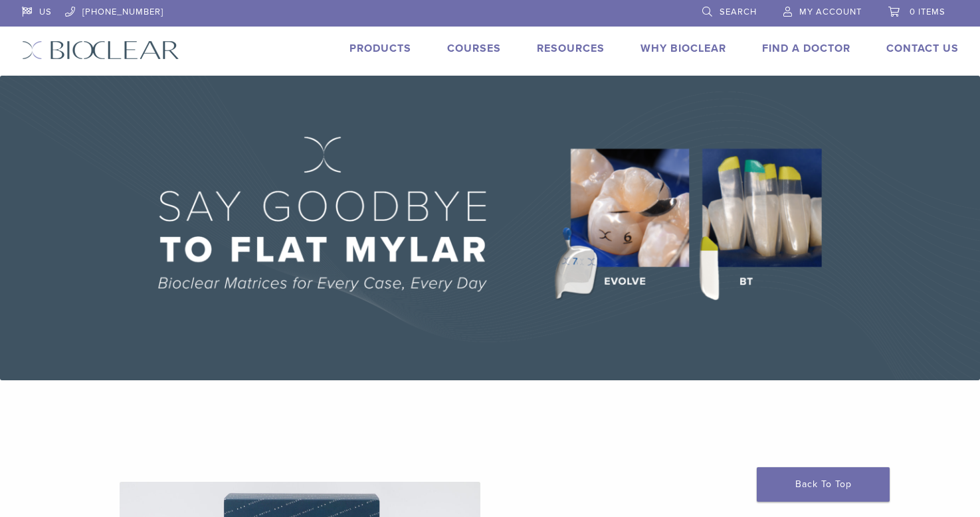 The height and width of the screenshot is (517, 980). I want to click on span: 0 items, so click(927, 12).